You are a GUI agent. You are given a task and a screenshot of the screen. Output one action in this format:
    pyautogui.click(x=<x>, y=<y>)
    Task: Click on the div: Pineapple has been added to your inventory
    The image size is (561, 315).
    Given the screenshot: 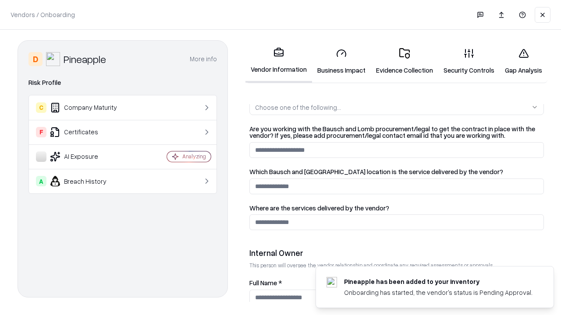 What is the action you would take?
    pyautogui.click(x=438, y=282)
    